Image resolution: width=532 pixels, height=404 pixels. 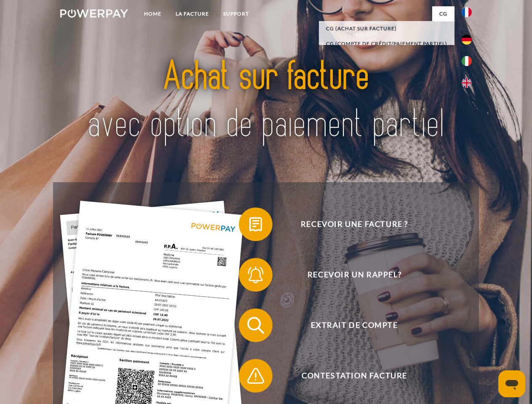 What do you see at coordinates (348, 376) in the screenshot?
I see `a: Contestation Facture` at bounding box center [348, 376].